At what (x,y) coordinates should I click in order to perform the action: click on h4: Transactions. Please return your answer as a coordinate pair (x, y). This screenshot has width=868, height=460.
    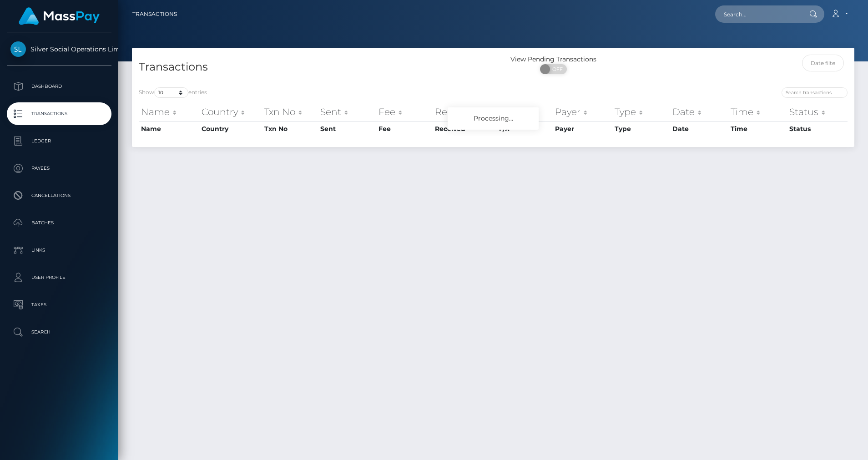
    Looking at the image, I should click on (313, 67).